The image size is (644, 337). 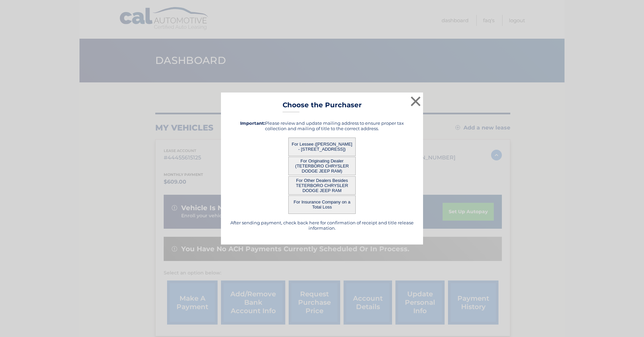 I want to click on h3: Choose the Purchaser, so click(x=322, y=107).